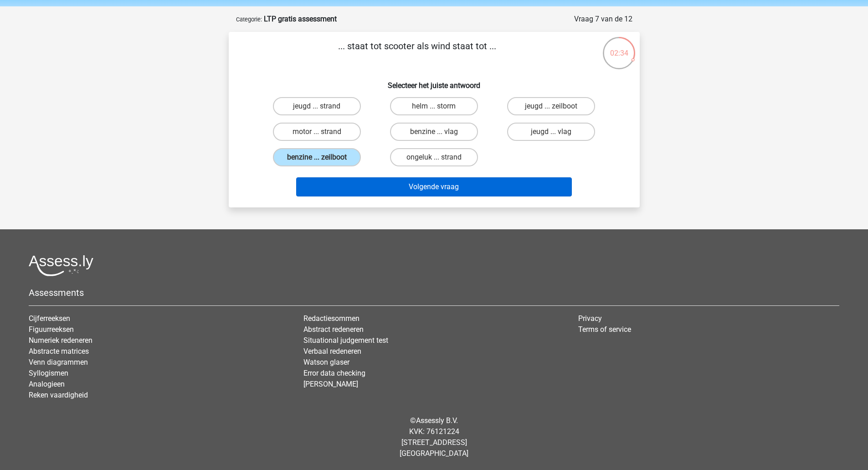 The height and width of the screenshot is (470, 868). What do you see at coordinates (334, 329) in the screenshot?
I see `a: Abstract redeneren` at bounding box center [334, 329].